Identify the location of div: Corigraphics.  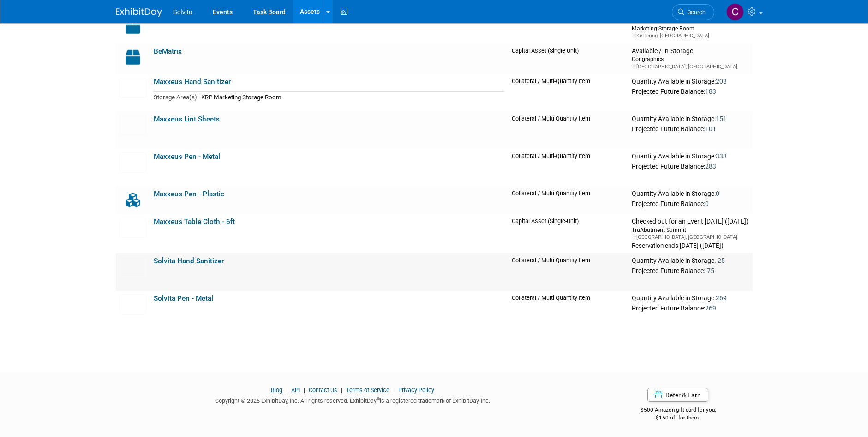
(690, 59).